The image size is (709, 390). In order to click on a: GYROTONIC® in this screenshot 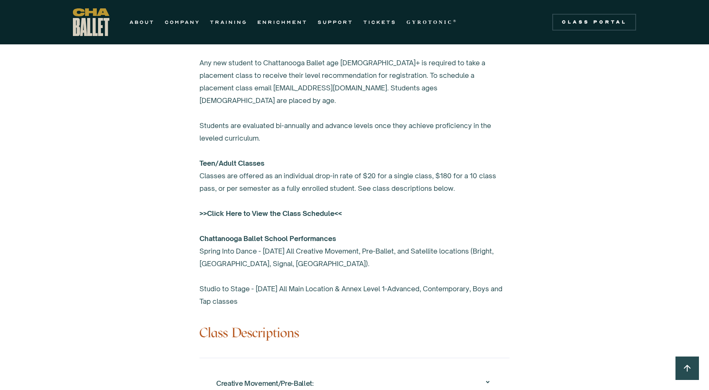, I will do `click(432, 22)`.